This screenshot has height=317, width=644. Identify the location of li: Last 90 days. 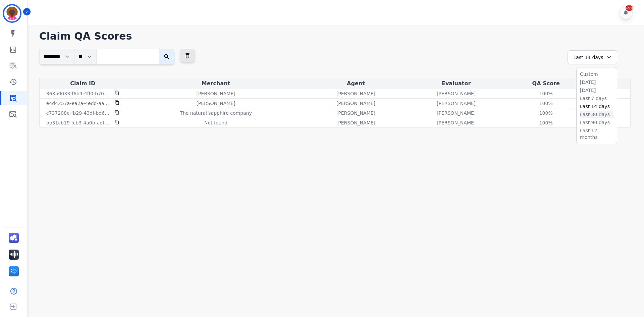
(597, 122).